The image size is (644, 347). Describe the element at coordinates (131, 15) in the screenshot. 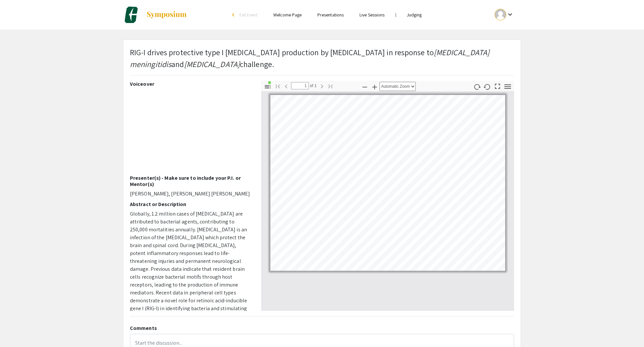

I see `img: Charlotte Biomedical Sciences Symposium 2025` at that location.